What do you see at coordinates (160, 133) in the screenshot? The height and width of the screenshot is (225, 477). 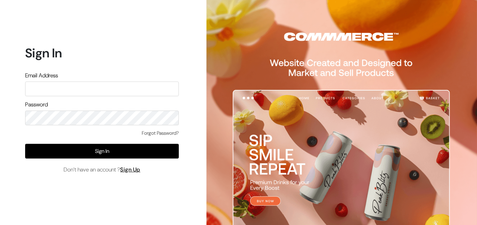 I see `a: Forgot Password?` at bounding box center [160, 133].